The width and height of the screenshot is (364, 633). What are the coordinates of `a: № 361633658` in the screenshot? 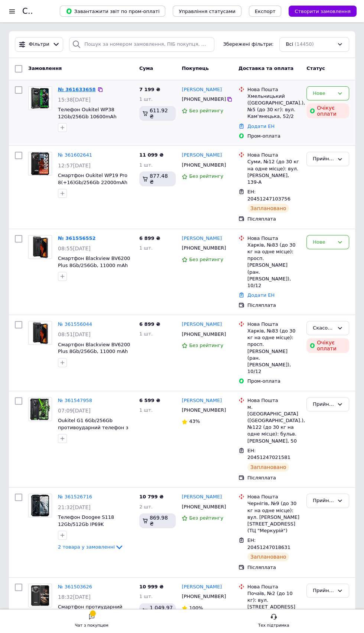 It's located at (77, 89).